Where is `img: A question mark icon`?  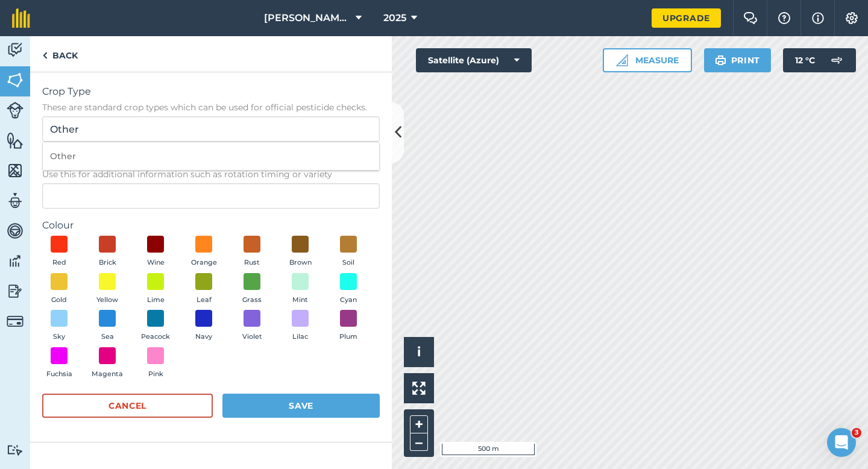 img: A question mark icon is located at coordinates (784, 18).